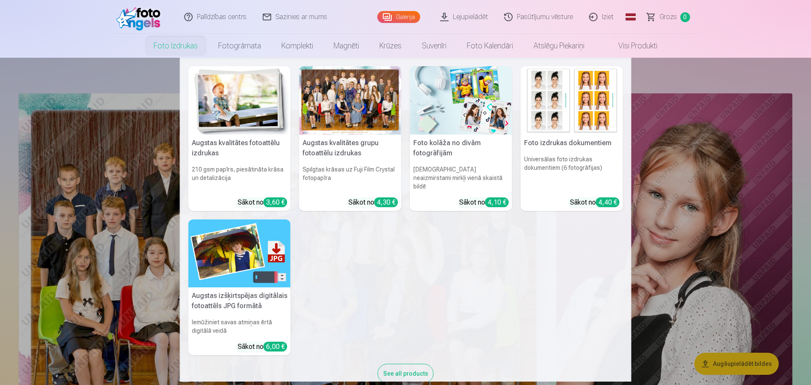  What do you see at coordinates (559, 46) in the screenshot?
I see `a: Atslēgu piekariņi` at bounding box center [559, 46].